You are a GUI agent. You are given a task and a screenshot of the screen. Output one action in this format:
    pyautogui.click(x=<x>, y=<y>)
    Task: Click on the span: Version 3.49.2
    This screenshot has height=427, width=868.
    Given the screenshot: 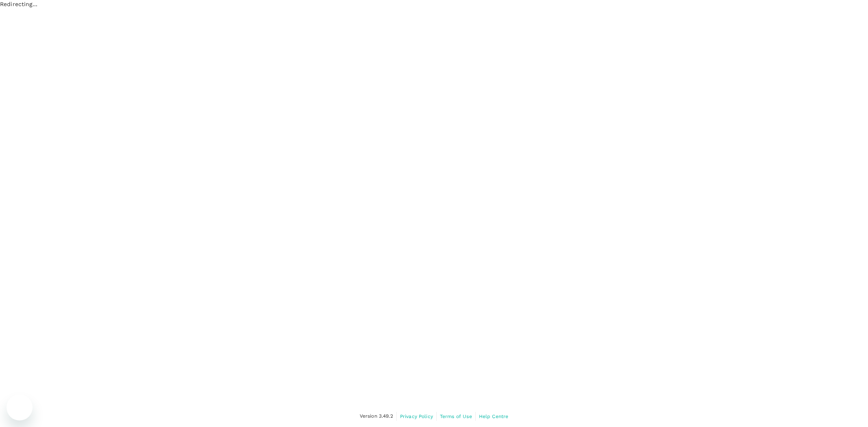 What is the action you would take?
    pyautogui.click(x=376, y=417)
    